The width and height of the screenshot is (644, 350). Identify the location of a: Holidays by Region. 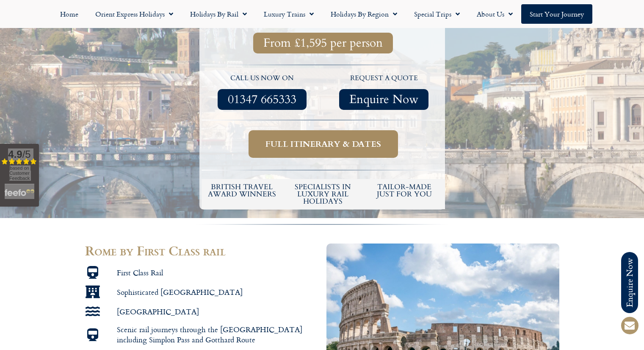
(364, 14).